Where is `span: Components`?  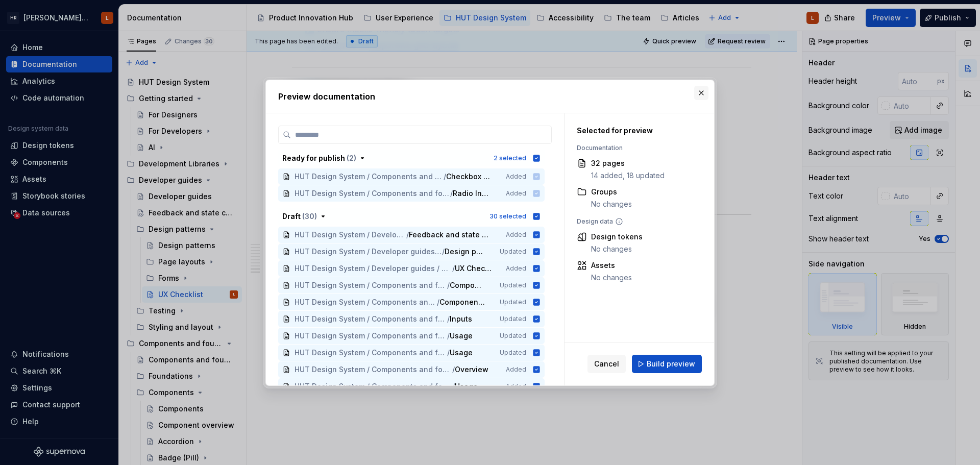
span: Components is located at coordinates (467, 285).